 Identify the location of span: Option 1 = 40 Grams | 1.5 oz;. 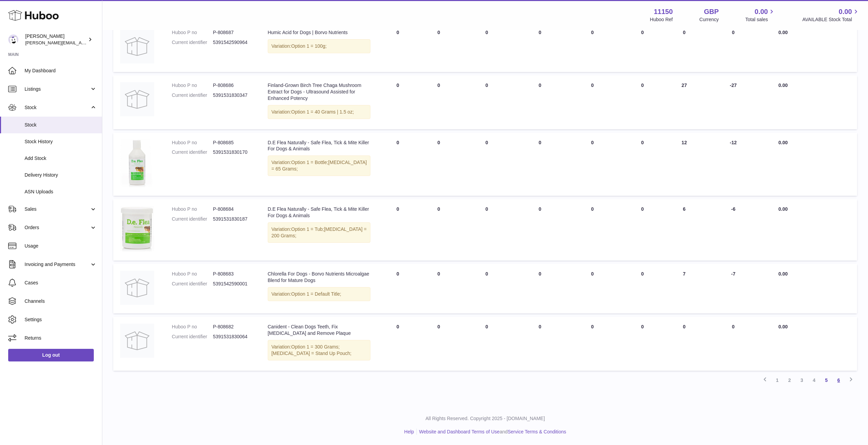
(323, 112).